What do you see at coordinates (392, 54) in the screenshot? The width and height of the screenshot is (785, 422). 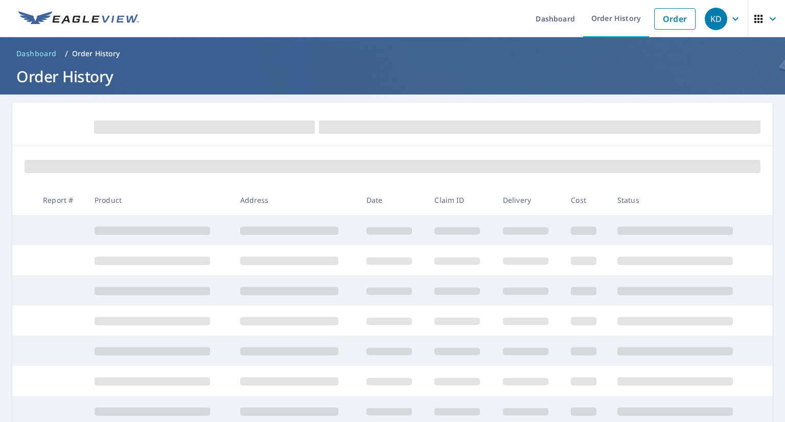 I see `nav: breadcrumb` at bounding box center [392, 54].